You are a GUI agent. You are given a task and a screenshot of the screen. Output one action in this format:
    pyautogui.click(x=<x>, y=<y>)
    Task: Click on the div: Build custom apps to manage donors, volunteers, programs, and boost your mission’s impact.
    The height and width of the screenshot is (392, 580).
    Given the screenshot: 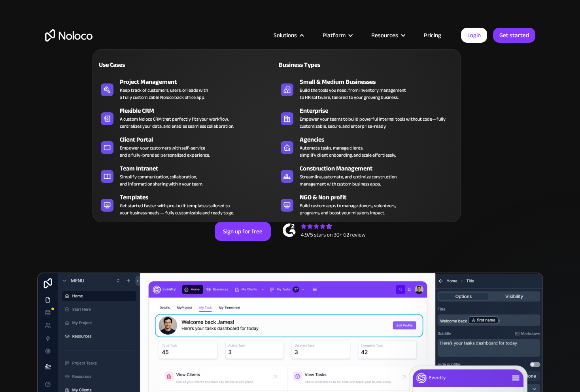 What is the action you would take?
    pyautogui.click(x=348, y=209)
    